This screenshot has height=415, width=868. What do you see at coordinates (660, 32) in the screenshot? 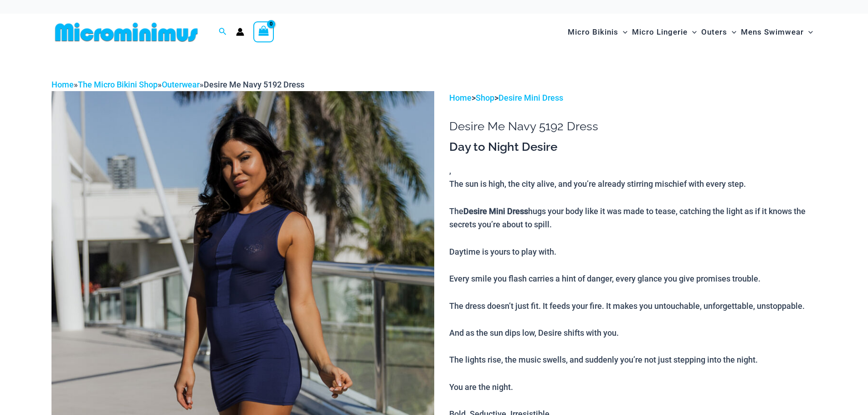
I see `span: Micro Lingerie` at bounding box center [660, 32].